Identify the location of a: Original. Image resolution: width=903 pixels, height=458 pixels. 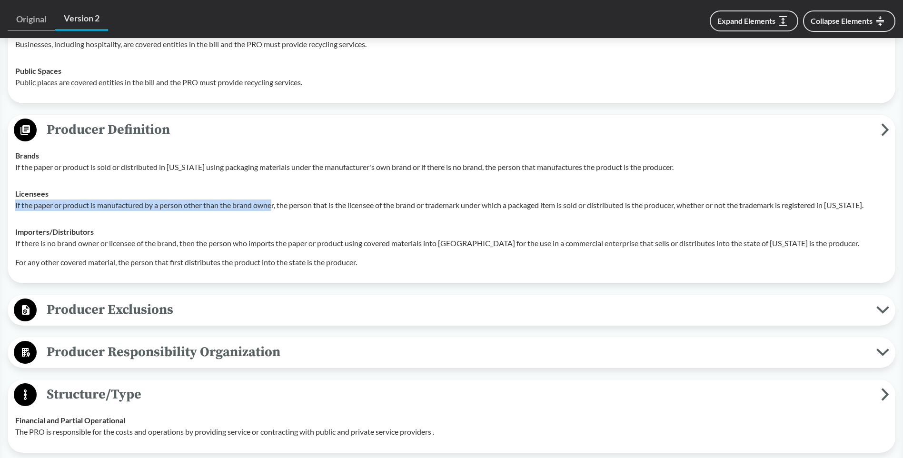
(31, 20).